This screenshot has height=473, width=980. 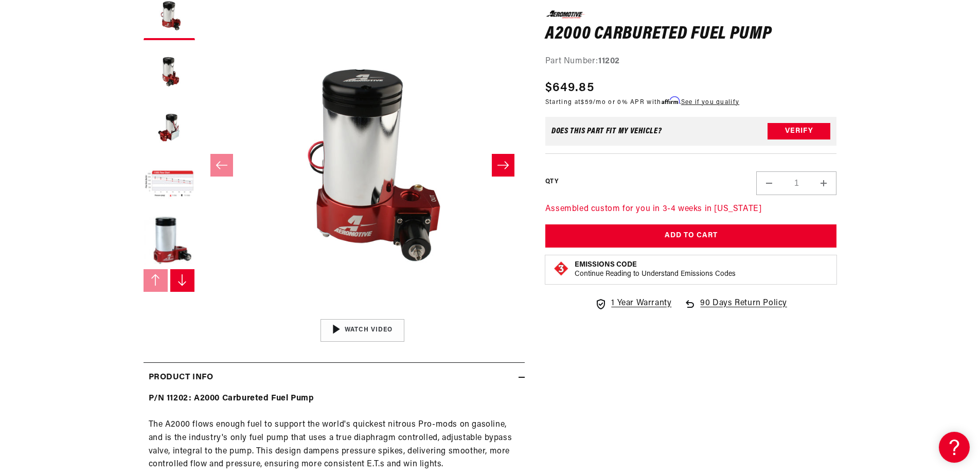 What do you see at coordinates (710, 102) in the screenshot?
I see `a: See if you qualify - Learn more about Affirm Financing (opens in modal)` at bounding box center [710, 102].